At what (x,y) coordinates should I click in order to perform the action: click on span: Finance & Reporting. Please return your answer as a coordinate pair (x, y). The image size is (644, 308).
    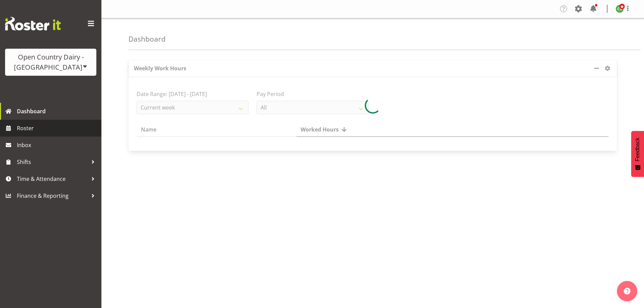
    Looking at the image, I should click on (52, 196).